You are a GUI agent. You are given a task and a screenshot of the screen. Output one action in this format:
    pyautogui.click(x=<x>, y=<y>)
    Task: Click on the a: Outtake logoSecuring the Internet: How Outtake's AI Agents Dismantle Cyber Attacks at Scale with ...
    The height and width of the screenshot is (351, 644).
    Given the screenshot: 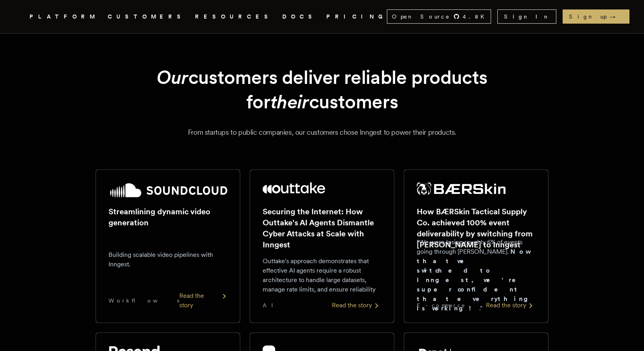 What is the action you would take?
    pyautogui.click(x=322, y=246)
    